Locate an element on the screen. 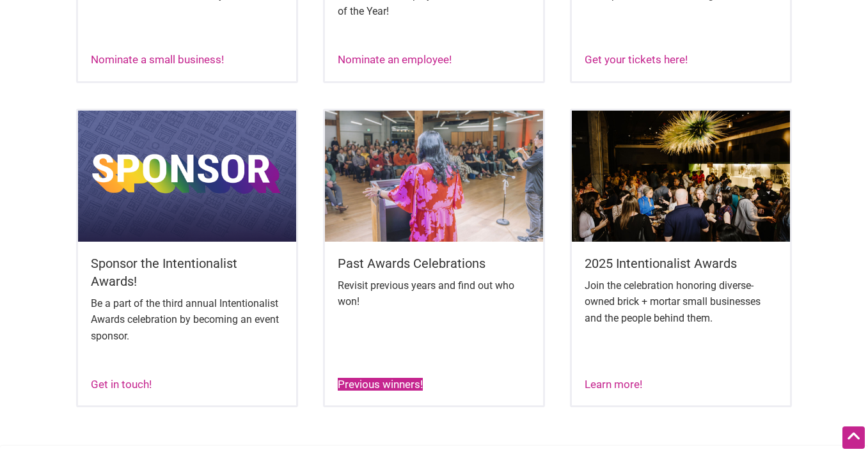 This screenshot has width=868, height=452. div: Scroll Back to Top is located at coordinates (853, 438).